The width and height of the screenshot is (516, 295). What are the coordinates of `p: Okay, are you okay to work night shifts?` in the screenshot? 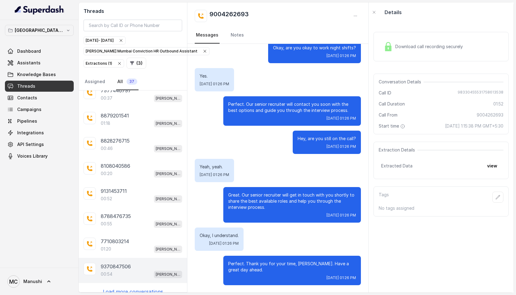 It's located at (314, 48).